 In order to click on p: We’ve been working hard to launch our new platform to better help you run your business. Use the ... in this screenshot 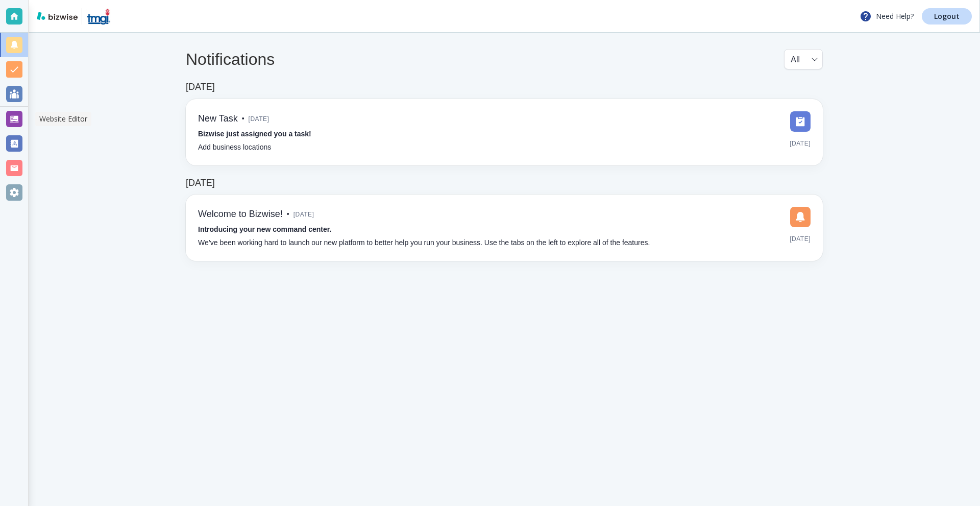, I will do `click(424, 243)`.